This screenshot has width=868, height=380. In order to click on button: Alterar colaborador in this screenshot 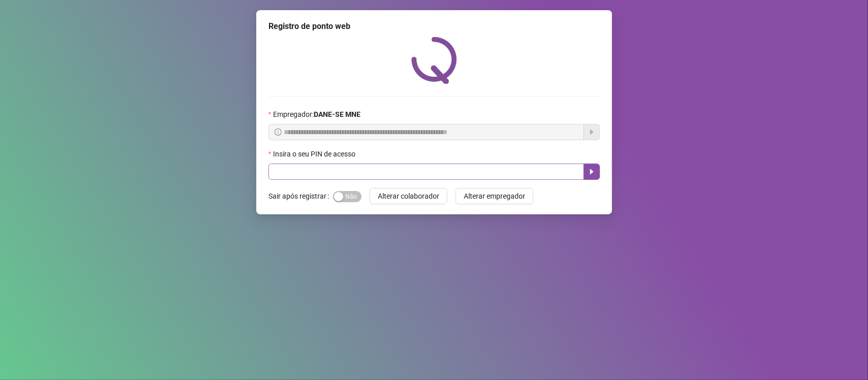, I will do `click(408, 196)`.